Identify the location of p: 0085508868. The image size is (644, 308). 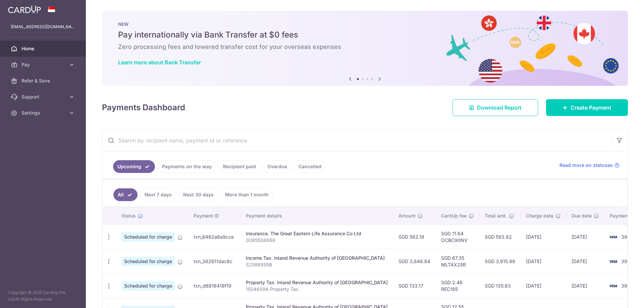
(317, 240).